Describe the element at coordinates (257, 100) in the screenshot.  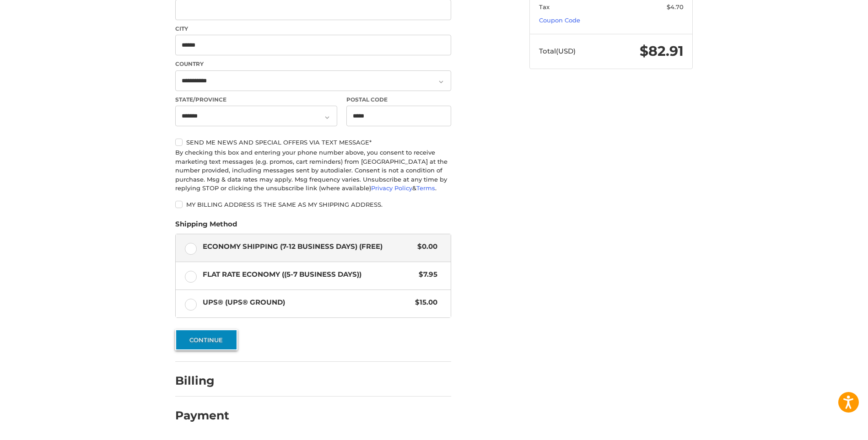
I see `label: State/Province` at that location.